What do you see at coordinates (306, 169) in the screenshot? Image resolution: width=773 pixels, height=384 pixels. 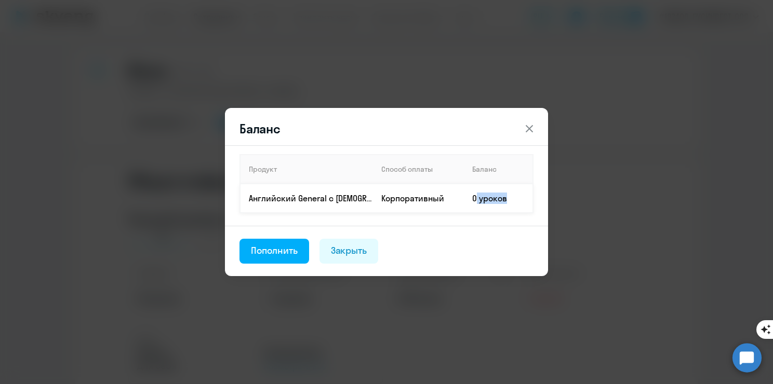 I see `th: Продукт` at bounding box center [306, 169].